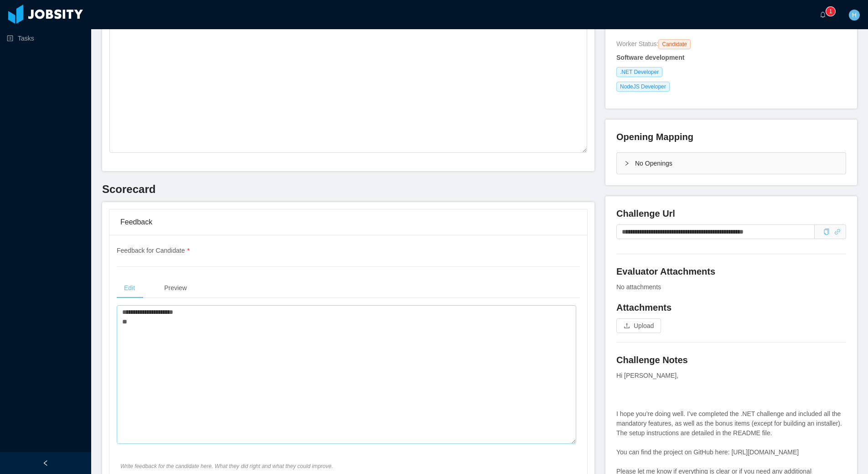 The image size is (868, 474). Describe the element at coordinates (827, 231) in the screenshot. I see `i: icon: copy` at that location.